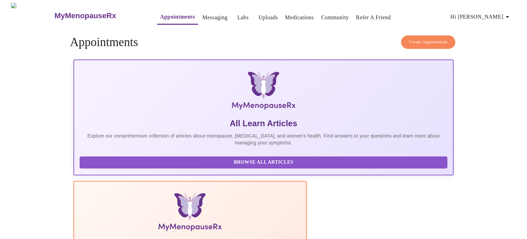 Image resolution: width=527 pixels, height=239 pixels. I want to click on a: Browse All Articles, so click(264, 161).